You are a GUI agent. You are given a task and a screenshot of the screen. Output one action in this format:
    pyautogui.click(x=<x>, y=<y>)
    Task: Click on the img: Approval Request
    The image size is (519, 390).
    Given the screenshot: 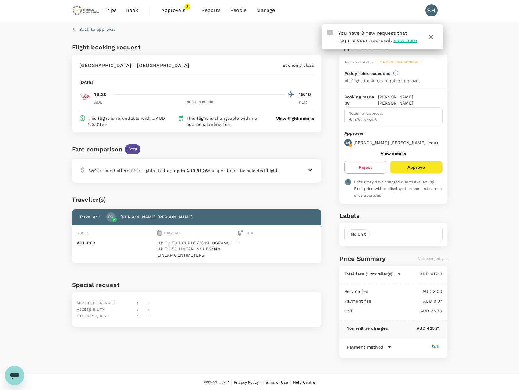 What is the action you would take?
    pyautogui.click(x=330, y=33)
    